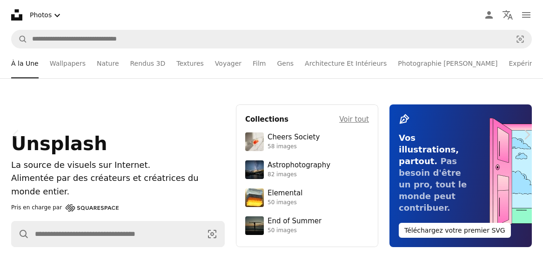 Image resolution: width=543 pixels, height=269 pixels. I want to click on a: Wallpapers, so click(68, 63).